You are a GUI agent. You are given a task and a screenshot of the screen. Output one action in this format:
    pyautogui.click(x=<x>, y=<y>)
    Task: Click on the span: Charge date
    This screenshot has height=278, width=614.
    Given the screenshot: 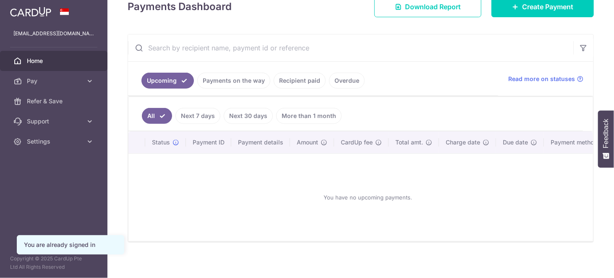 What is the action you would take?
    pyautogui.click(x=463, y=142)
    